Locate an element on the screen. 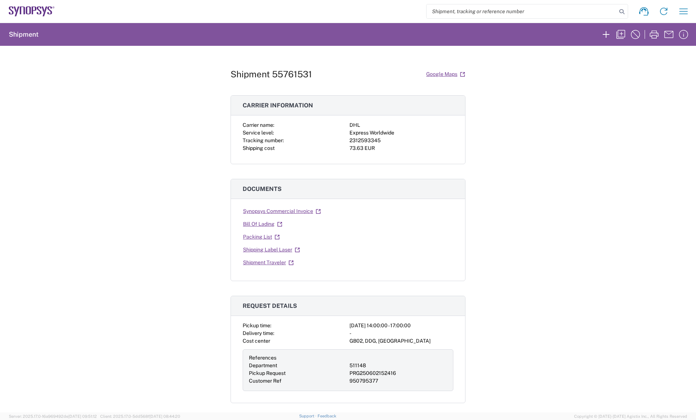  span: Delivery time: is located at coordinates (258, 333).